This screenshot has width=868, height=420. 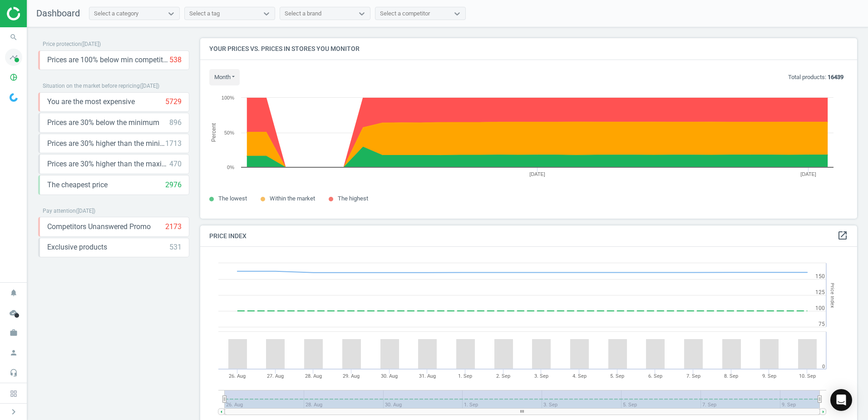 I want to click on i: open_in_new, so click(x=843, y=236).